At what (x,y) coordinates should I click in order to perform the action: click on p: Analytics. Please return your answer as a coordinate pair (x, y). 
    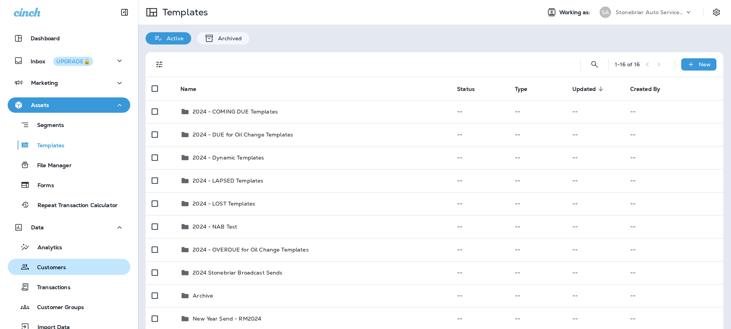
    Looking at the image, I should click on (46, 247).